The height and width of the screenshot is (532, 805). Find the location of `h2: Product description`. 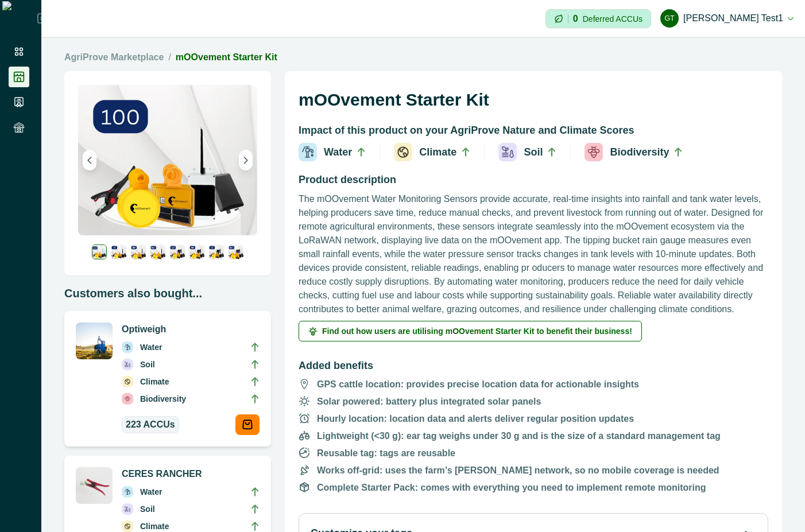

h2: Product description is located at coordinates (533, 183).